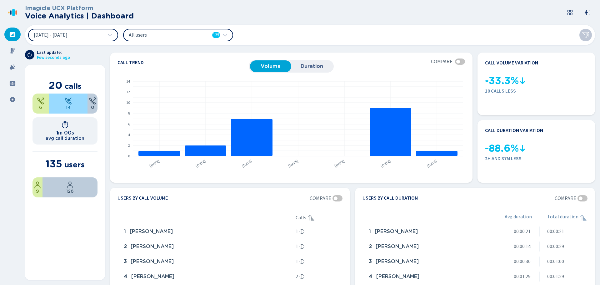 Image resolution: width=600 pixels, height=285 pixels. I want to click on div: Groups, so click(12, 83).